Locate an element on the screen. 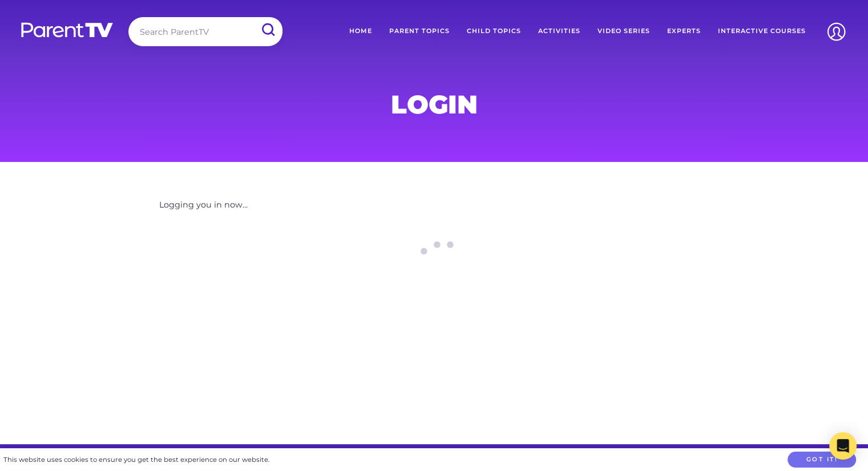  a: Home is located at coordinates (361, 31).